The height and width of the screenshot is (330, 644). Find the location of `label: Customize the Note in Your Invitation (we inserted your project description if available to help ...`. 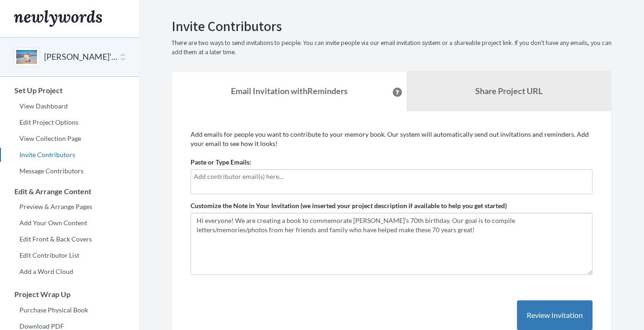

label: Customize the Note in Your Invitation (we inserted your project description if available to help ... is located at coordinates (349, 206).